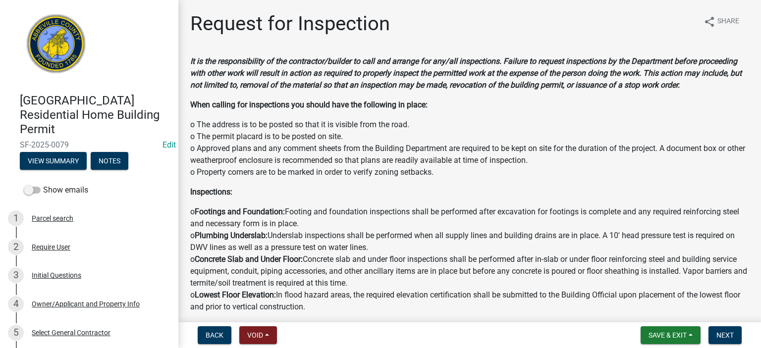 The width and height of the screenshot is (761, 348). I want to click on button: Save & Exit, so click(670, 335).